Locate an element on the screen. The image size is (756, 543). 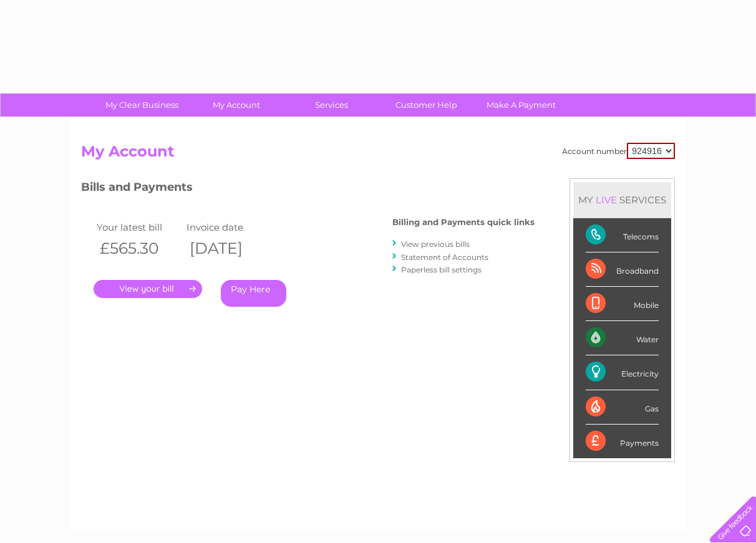
a: Make A Payment is located at coordinates (520, 104).